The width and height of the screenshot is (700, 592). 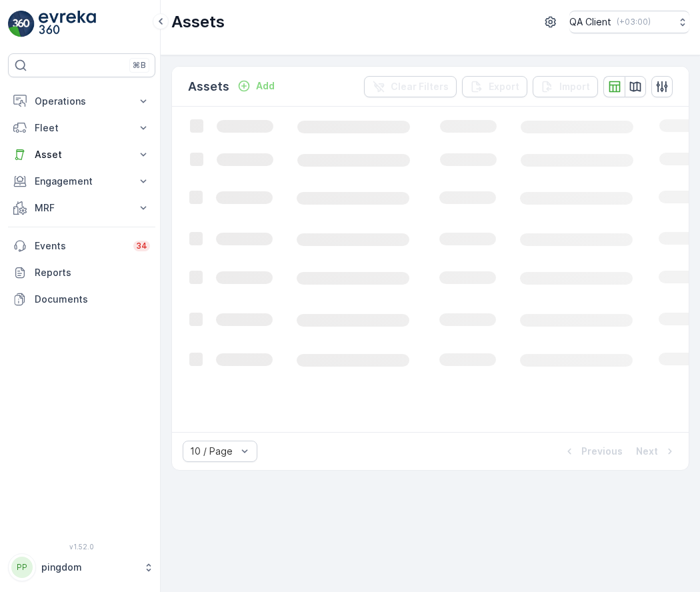 I want to click on p: 34, so click(x=142, y=246).